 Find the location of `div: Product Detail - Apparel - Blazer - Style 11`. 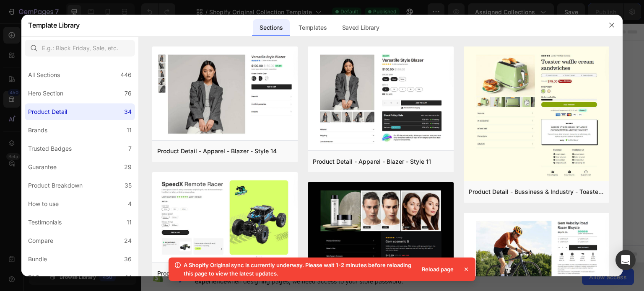

div: Product Detail - Apparel - Blazer - Style 11 is located at coordinates (372, 162).